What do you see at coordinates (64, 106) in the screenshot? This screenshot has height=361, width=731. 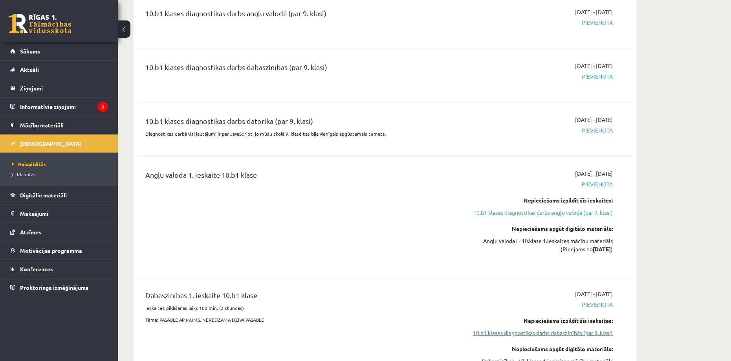 I see `legend: Informatīvie ziņojumi` at bounding box center [64, 106].